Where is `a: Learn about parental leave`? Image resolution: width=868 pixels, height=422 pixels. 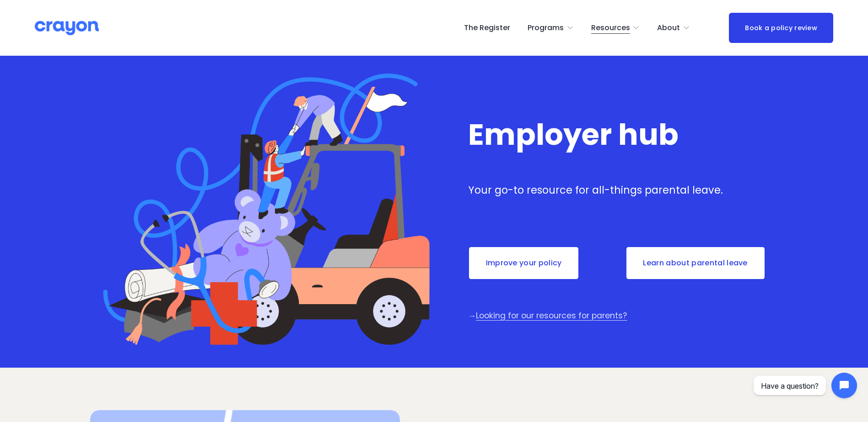 a: Learn about parental leave is located at coordinates (695, 263).